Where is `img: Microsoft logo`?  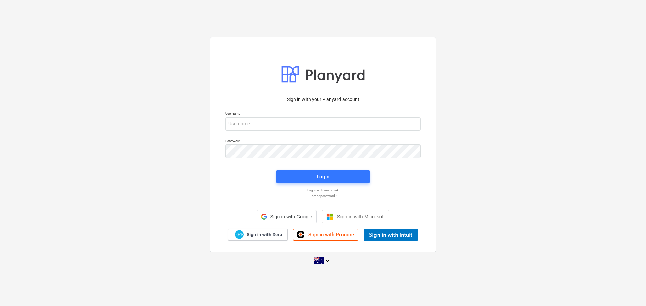 img: Microsoft logo is located at coordinates (330, 217).